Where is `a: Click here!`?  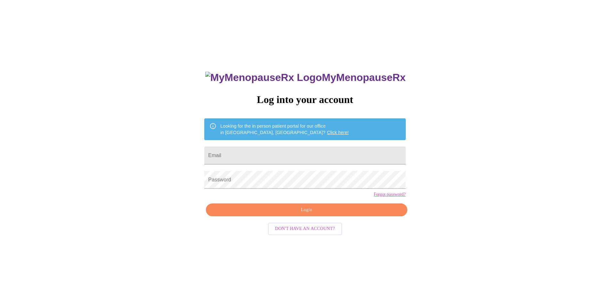
a: Click here! is located at coordinates (338, 133).